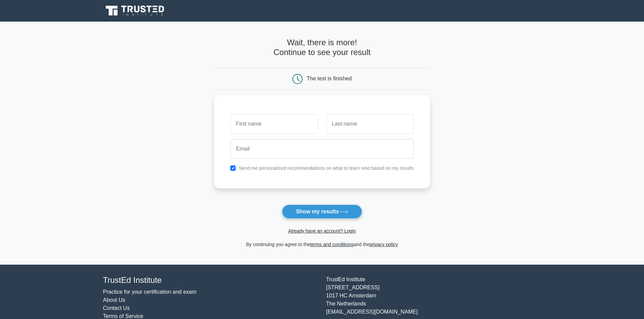 Image resolution: width=644 pixels, height=319 pixels. What do you see at coordinates (383, 245) in the screenshot?
I see `a: privacy policy` at bounding box center [383, 245].